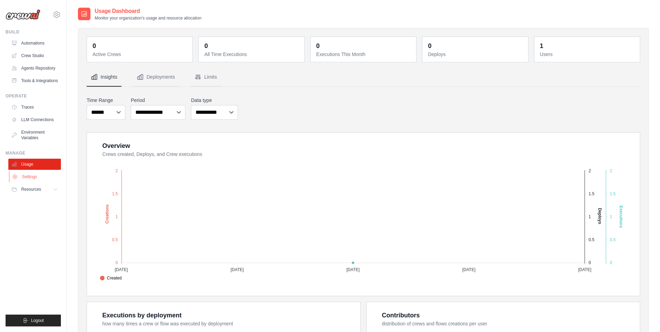  What do you see at coordinates (23, 15) in the screenshot?
I see `img: Logo` at bounding box center [23, 15].